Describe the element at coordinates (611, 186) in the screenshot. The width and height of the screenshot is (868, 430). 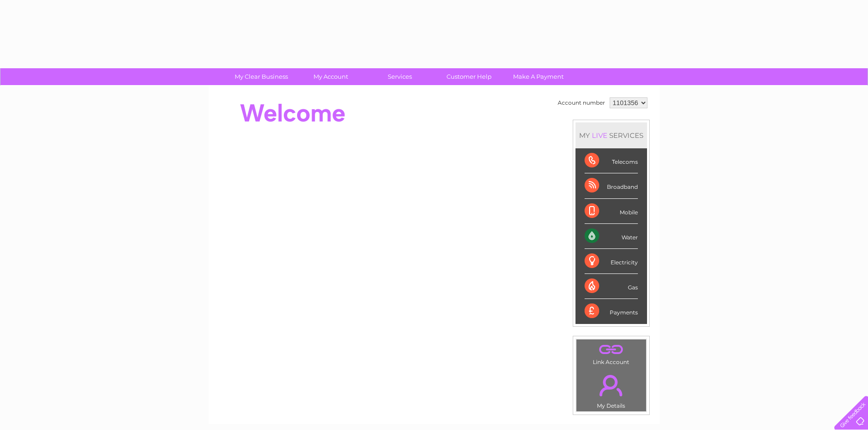
I see `div: Broadband` at that location.